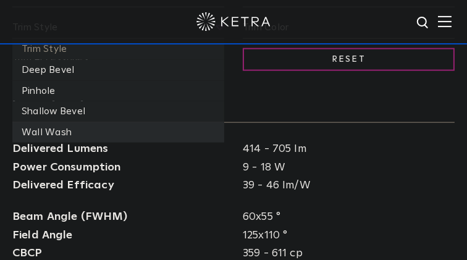 This screenshot has height=260, width=467. I want to click on span: 39 - 46 lm/W, so click(344, 186).